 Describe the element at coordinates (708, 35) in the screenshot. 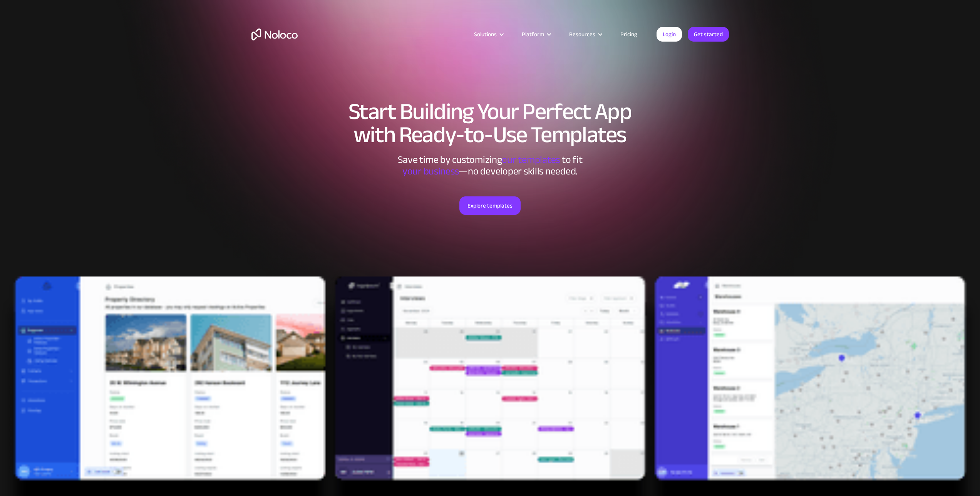

I see `a: Get started` at that location.